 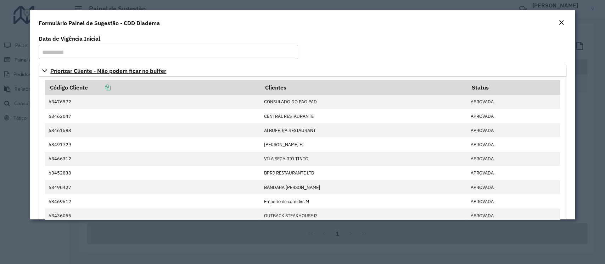 I want to click on td: VILA SECA RIO TINTO, so click(x=363, y=159).